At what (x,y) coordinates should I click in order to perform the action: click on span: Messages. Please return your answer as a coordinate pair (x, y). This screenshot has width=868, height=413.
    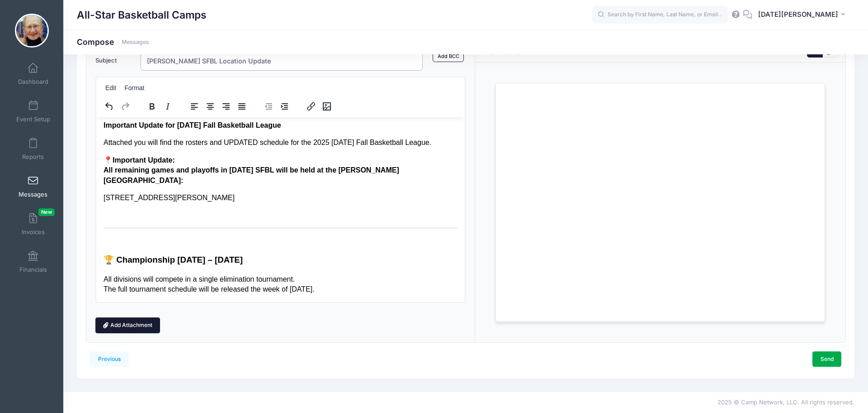
    Looking at the image, I should click on (33, 194).